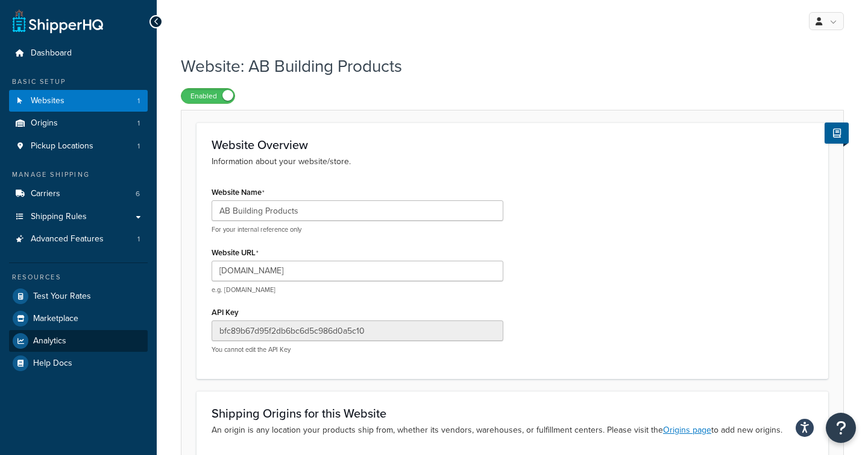  What do you see at coordinates (225, 312) in the screenshot?
I see `label: API Key` at bounding box center [225, 312].